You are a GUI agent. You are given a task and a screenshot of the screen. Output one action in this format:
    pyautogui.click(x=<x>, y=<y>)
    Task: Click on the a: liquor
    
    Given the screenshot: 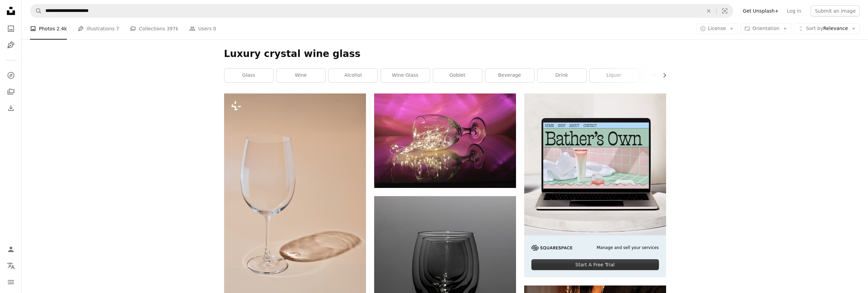 What is the action you would take?
    pyautogui.click(x=614, y=75)
    